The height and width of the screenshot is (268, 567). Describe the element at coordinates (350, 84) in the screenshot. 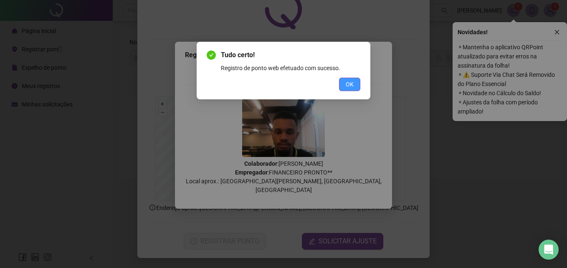

I see `span: OK` at that location.